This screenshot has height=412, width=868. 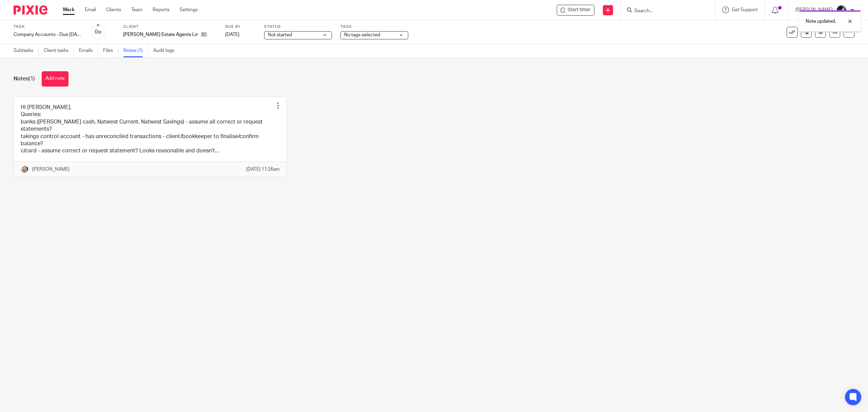 What do you see at coordinates (47, 27) in the screenshot?
I see `label: Task` at bounding box center [47, 27].